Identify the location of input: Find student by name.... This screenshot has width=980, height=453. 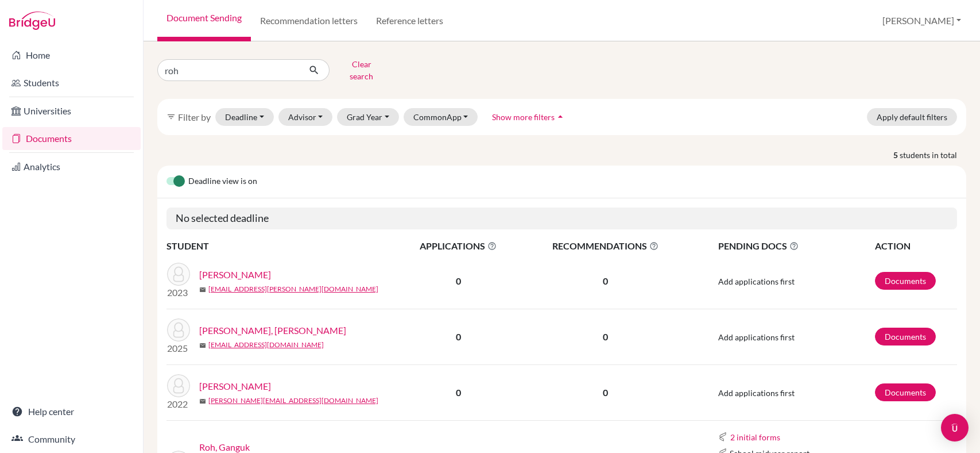
(229, 70).